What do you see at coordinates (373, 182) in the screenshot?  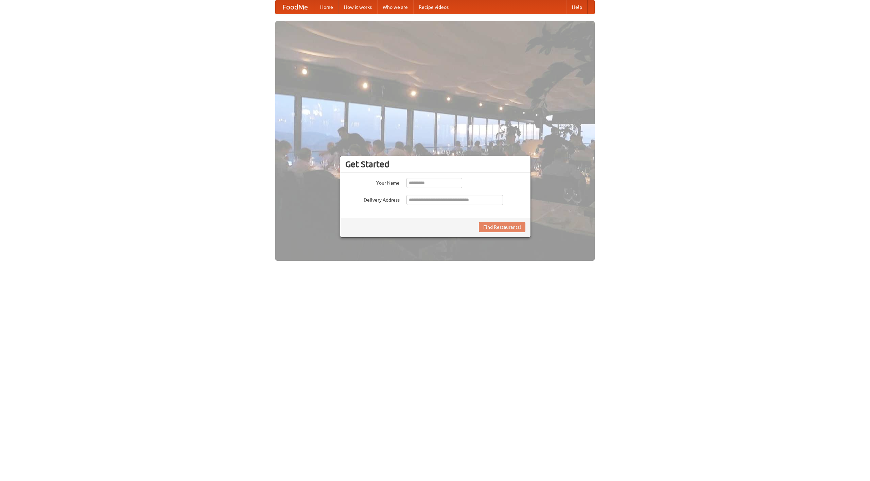 I see `label: Your Name` at bounding box center [373, 182].